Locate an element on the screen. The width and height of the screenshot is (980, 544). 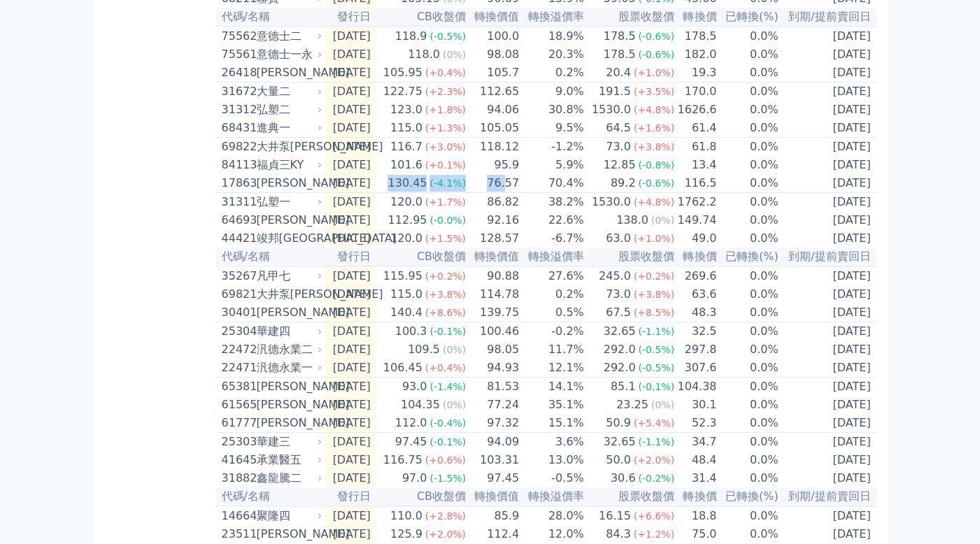
td: 112.65 is located at coordinates (492, 92).